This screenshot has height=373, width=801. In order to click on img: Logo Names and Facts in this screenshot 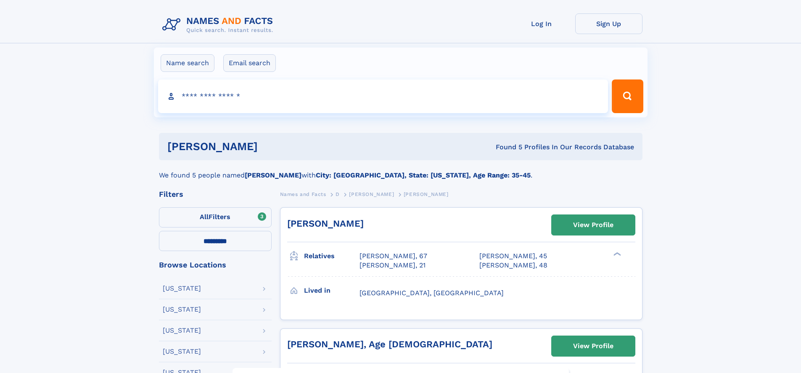, I will do `click(219, 25)`.